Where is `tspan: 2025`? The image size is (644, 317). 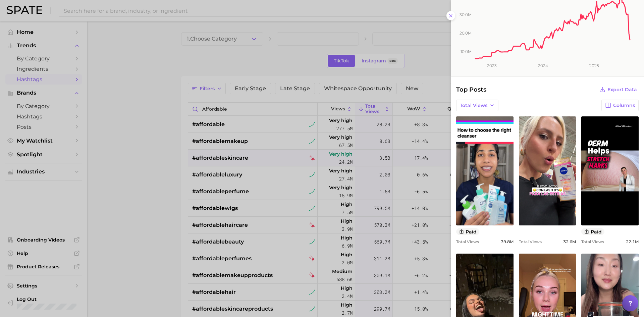
tspan: 2025 is located at coordinates (594, 65).